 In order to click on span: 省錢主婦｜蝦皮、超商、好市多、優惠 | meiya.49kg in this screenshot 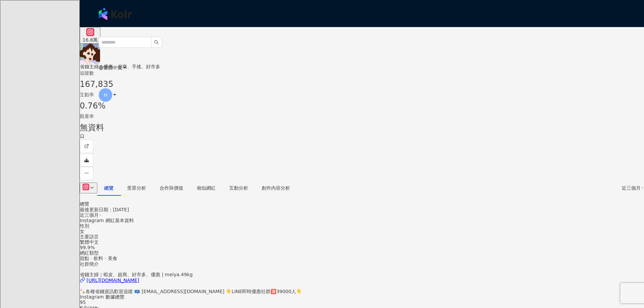, I will do `click(136, 274)`.